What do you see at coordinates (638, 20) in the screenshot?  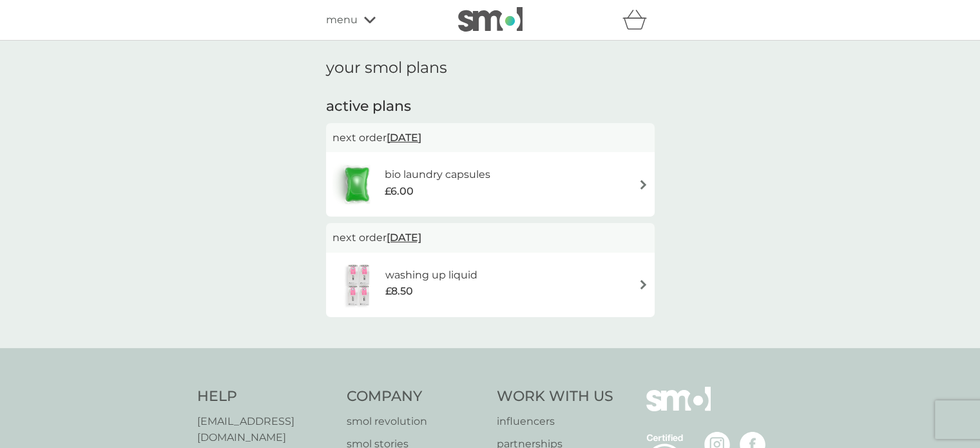 I see `div: basket` at bounding box center [638, 20].